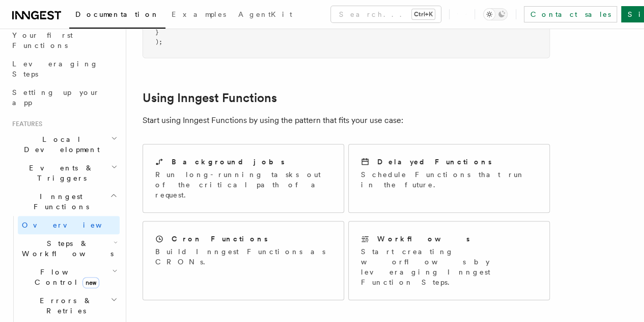 Image resolution: width=644 pixels, height=322 pixels. Describe the element at coordinates (243, 178) in the screenshot. I see `a: Background jobsRun long-running tasks out of the critical path of a request.` at that location.